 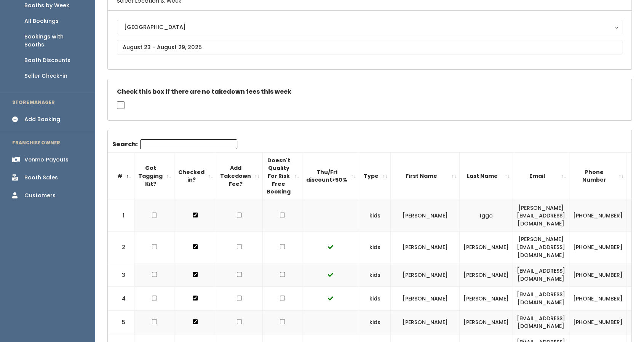 What do you see at coordinates (188, 144) in the screenshot?
I see `input: Search:` at bounding box center [188, 144].